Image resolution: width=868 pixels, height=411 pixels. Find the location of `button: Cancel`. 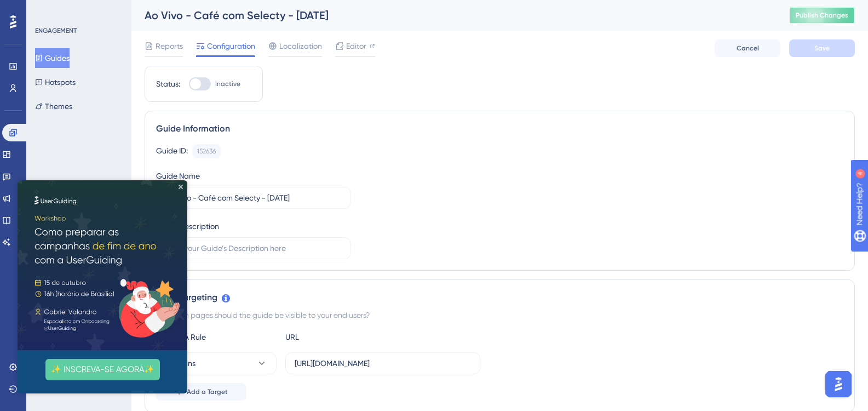

button: Cancel is located at coordinates (747, 48).